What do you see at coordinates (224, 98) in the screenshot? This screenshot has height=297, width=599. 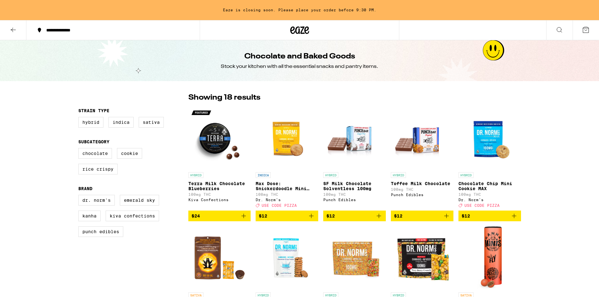 I see `p: Showing 18 results` at bounding box center [224, 98].